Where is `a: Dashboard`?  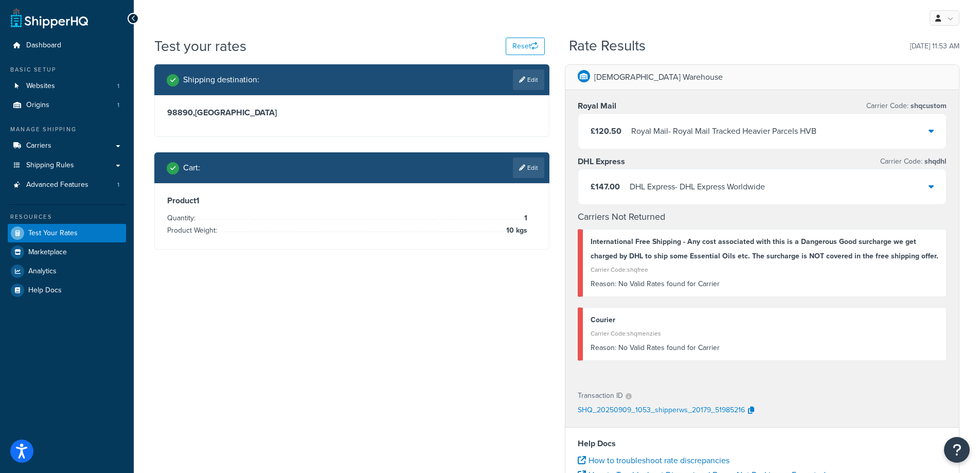
a: Dashboard is located at coordinates (67, 45).